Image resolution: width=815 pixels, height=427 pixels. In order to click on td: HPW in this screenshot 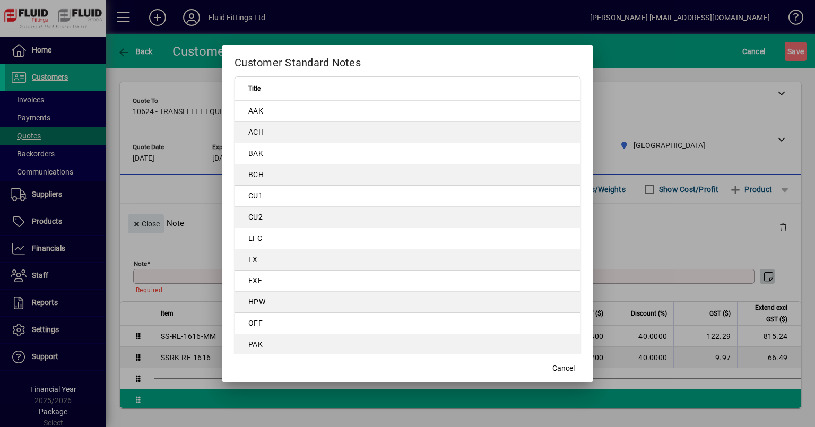, I will do `click(407, 302)`.